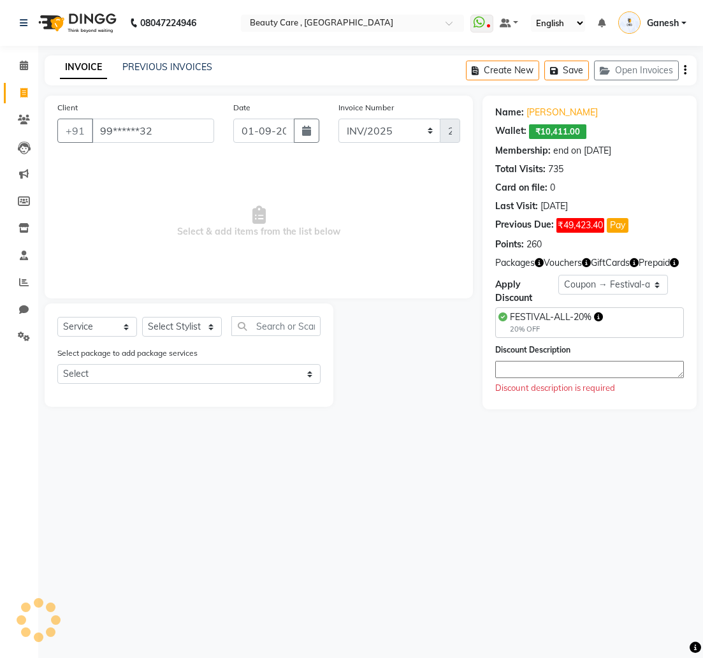 This screenshot has height=658, width=703. What do you see at coordinates (563, 263) in the screenshot?
I see `span: Vouchers` at bounding box center [563, 263].